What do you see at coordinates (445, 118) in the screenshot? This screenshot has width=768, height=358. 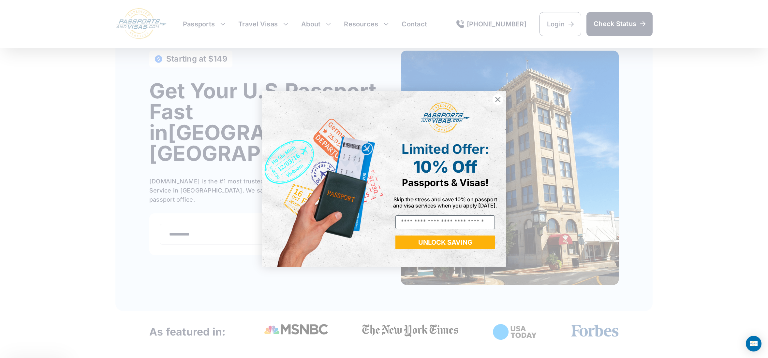 I see `img: passports and visas` at bounding box center [445, 118].